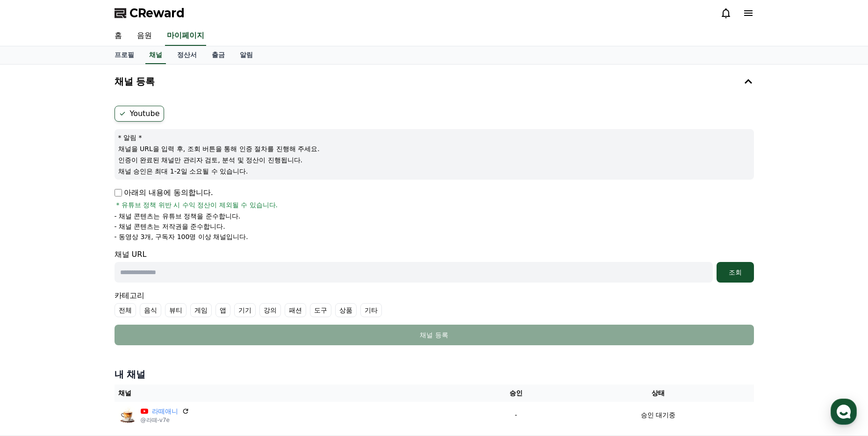 The height and width of the screenshot is (436, 868). I want to click on label: Youtube, so click(139, 113).